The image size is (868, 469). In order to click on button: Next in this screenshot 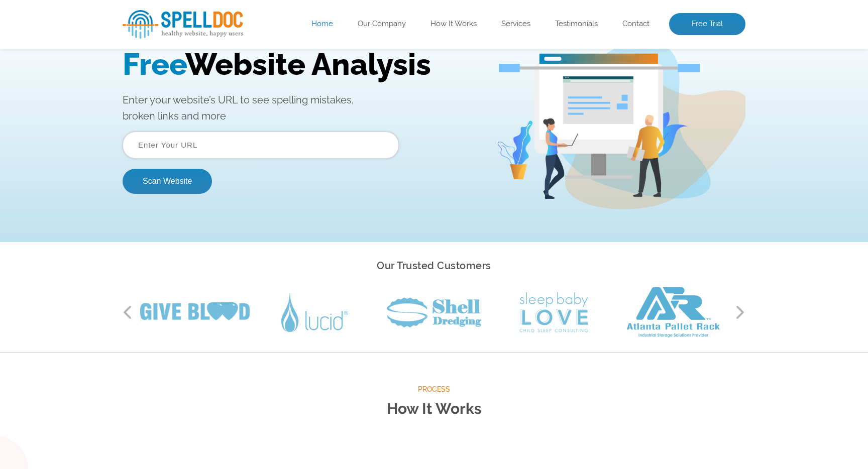, I will do `click(741, 312)`.